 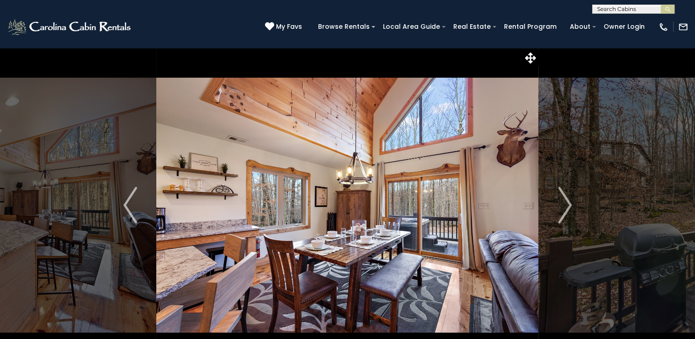 What do you see at coordinates (472, 26) in the screenshot?
I see `a: Real Estate` at bounding box center [472, 26].